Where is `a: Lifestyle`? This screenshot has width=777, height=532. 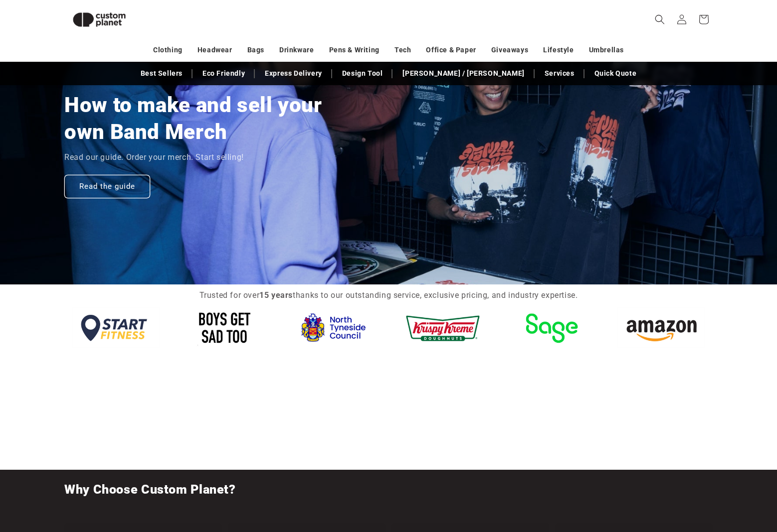
a: Lifestyle is located at coordinates (558, 50).